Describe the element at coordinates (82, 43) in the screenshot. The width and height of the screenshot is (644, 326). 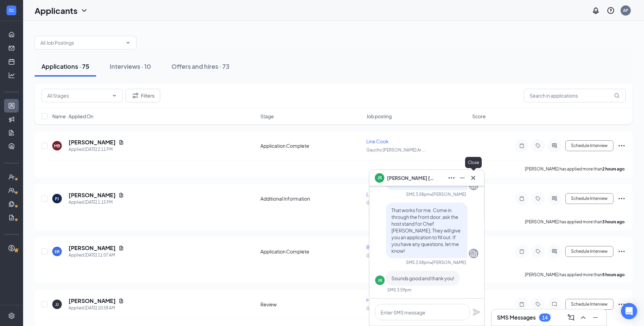
I see `input: All Job Postings` at that location.